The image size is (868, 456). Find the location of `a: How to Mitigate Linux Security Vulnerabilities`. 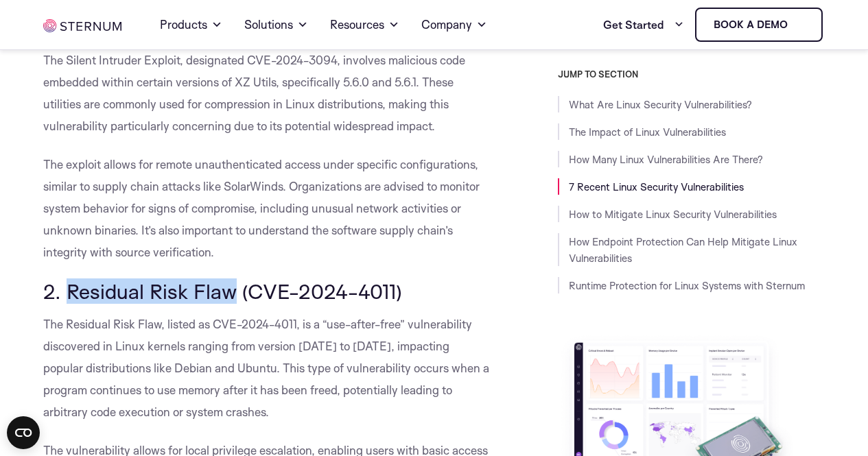

a: How to Mitigate Linux Security Vulnerabilities is located at coordinates (673, 214).